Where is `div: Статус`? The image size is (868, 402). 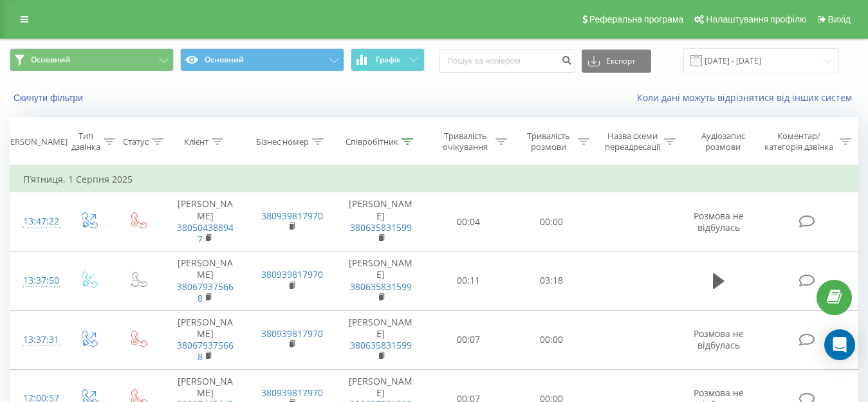
div: Статус is located at coordinates (136, 141).